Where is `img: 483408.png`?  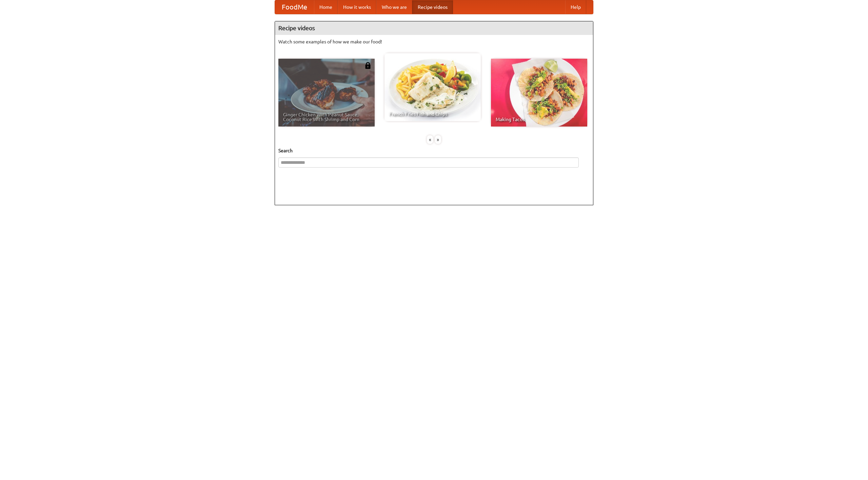 img: 483408.png is located at coordinates (368, 65).